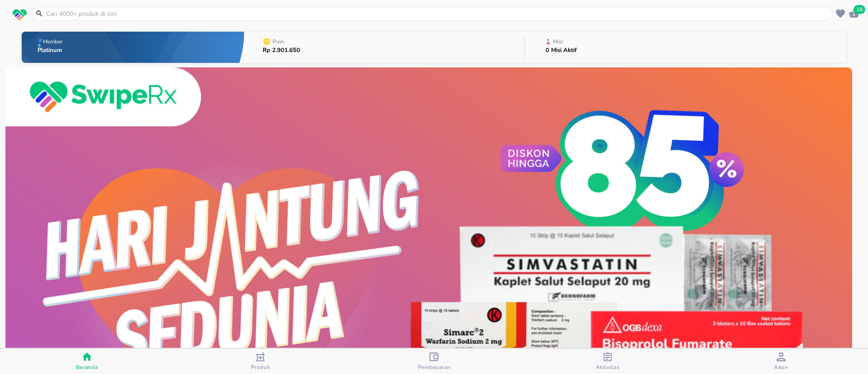 The width and height of the screenshot is (868, 374). I want to click on img: logo_swiperx_s.bd005f3b.svg, so click(19, 15).